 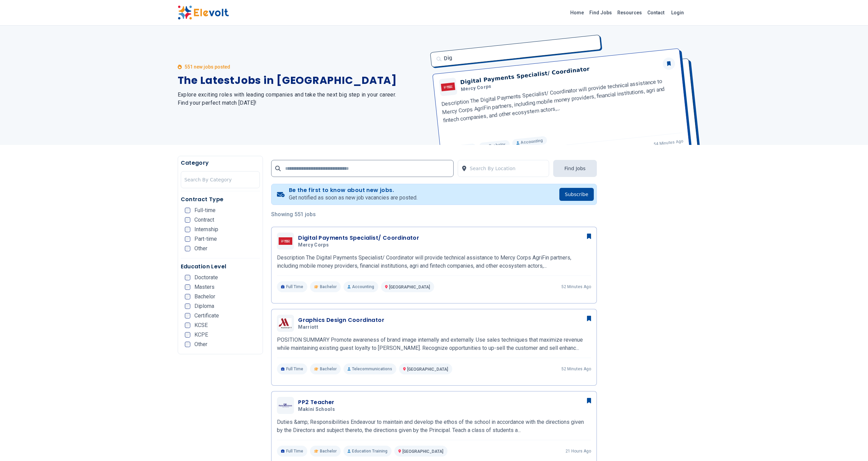 I want to click on input: KCSE, so click(x=187, y=325).